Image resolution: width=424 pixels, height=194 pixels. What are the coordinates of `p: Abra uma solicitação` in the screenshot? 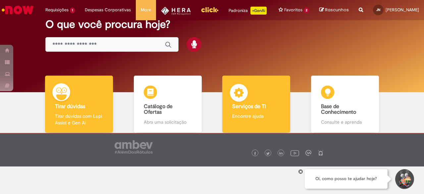 It's located at (168, 122).